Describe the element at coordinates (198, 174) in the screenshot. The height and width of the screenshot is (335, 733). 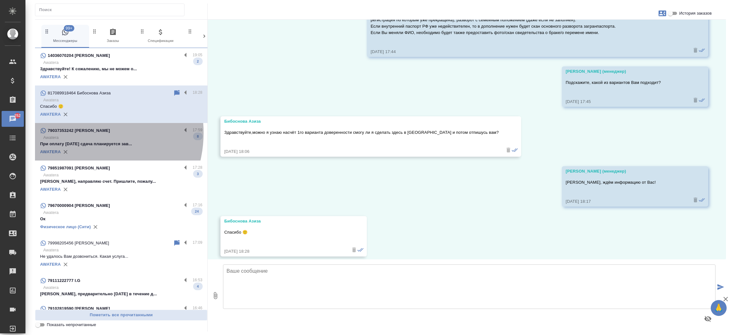
I see `span: 3` at that location.